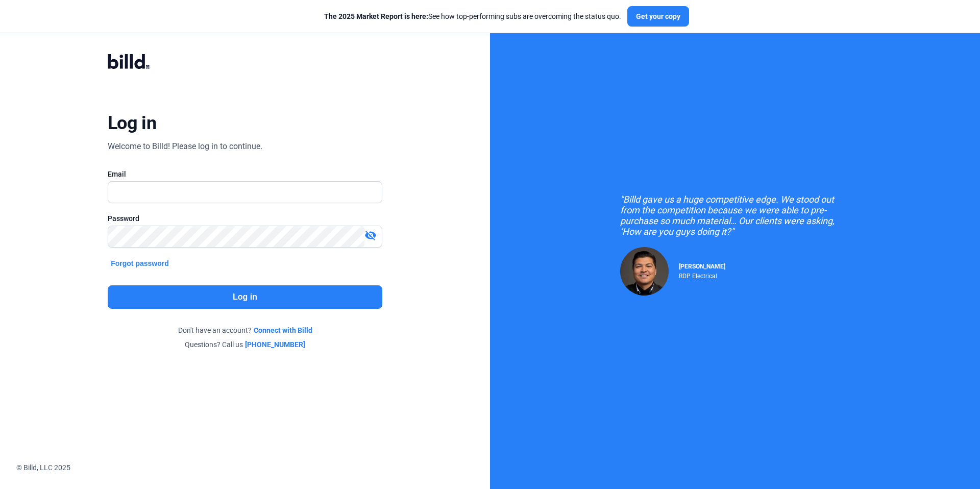  What do you see at coordinates (473, 16) in the screenshot?
I see `div: See how top-performing subs are overcoming the status quo.` at bounding box center [473, 16].